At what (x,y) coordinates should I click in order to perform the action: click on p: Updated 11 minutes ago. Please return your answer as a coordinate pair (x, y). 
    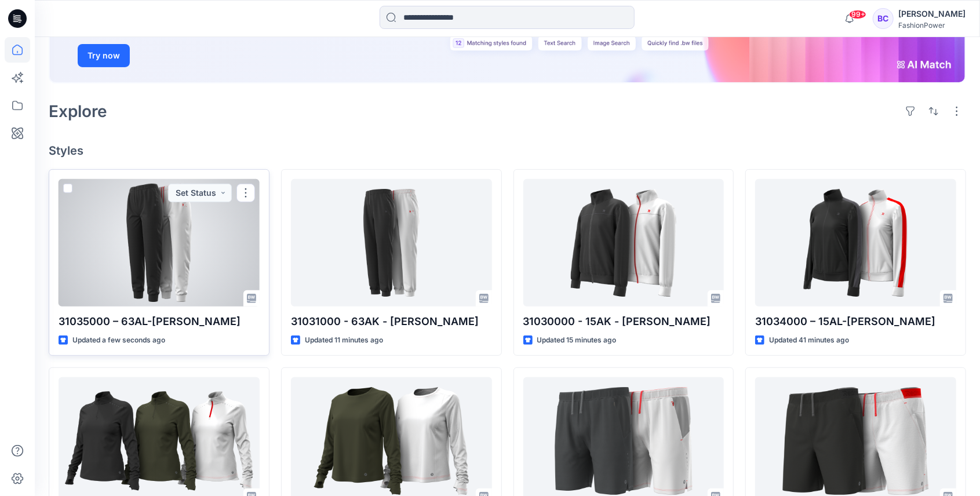
    Looking at the image, I should click on (344, 340).